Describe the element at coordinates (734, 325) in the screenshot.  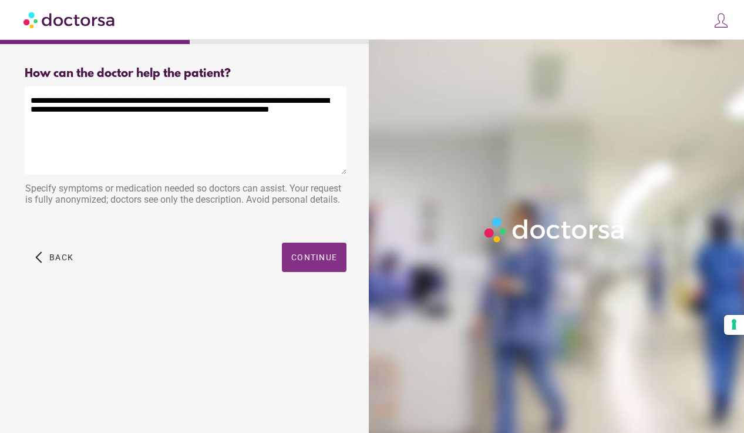
I see `button: Your consent preferences for tracking technologies` at that location.